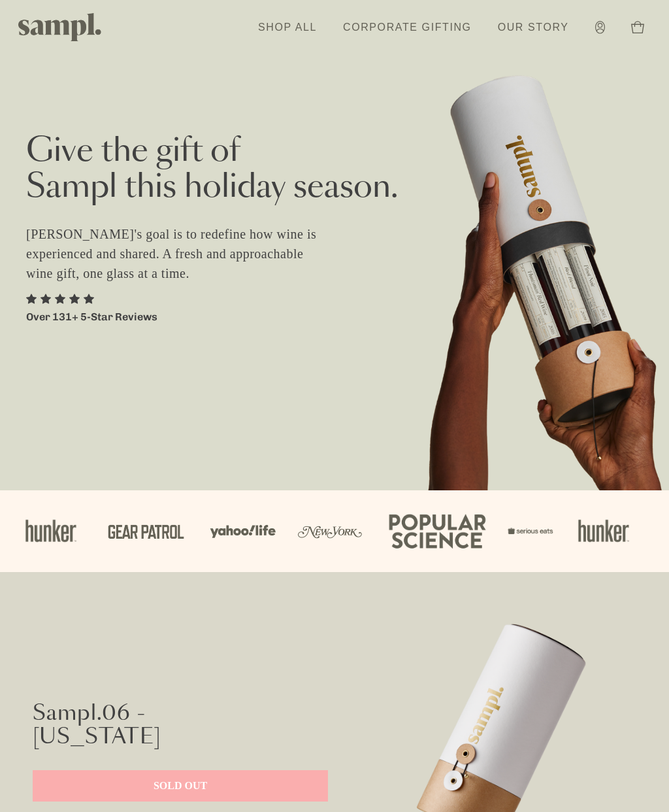 The width and height of the screenshot is (669, 812). I want to click on p: SOLD OUT, so click(180, 786).